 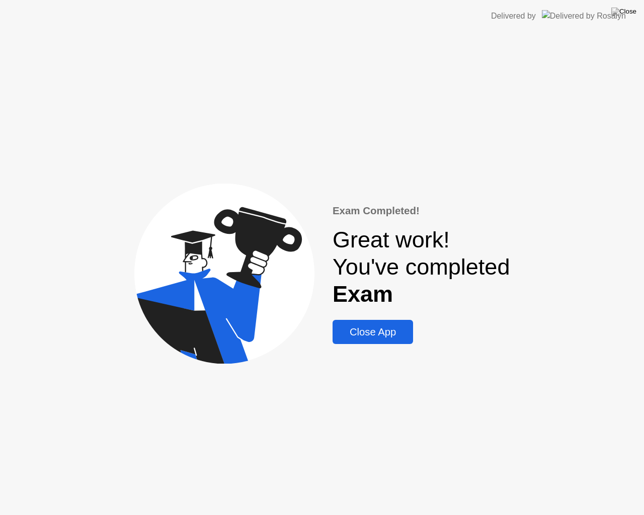 What do you see at coordinates (421, 211) in the screenshot?
I see `div: Exam Completed!` at bounding box center [421, 211].